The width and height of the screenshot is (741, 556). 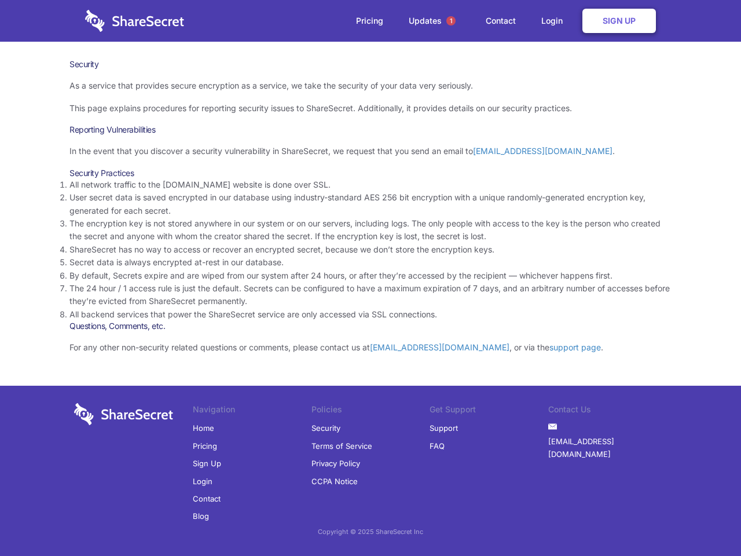 What do you see at coordinates (370, 64) in the screenshot?
I see `h1: Security` at bounding box center [370, 64].